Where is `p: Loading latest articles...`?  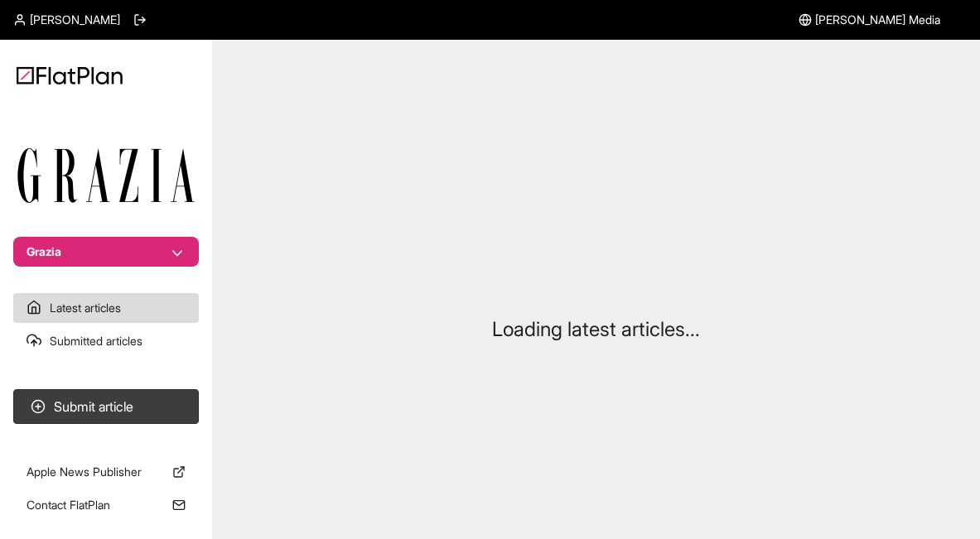 p: Loading latest articles... is located at coordinates (596, 329).